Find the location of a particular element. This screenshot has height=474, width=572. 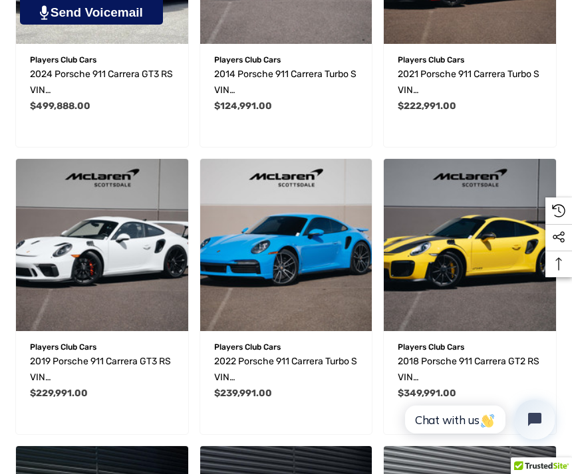

a: 2014 Porsche 911 Carrera Turbo S VIN WP0AD2A9XES167625,$124,991.00 is located at coordinates (286, 82).